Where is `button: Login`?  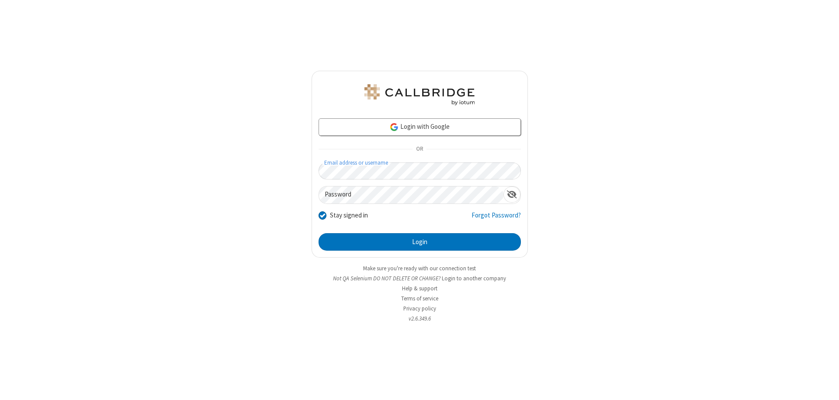 button: Login is located at coordinates (420, 242).